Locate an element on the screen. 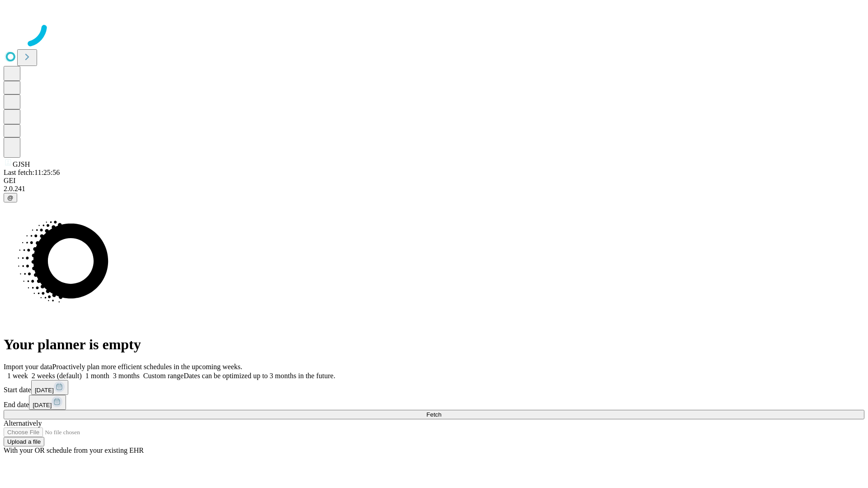 The width and height of the screenshot is (868, 488). span: 3 months is located at coordinates (127, 375).